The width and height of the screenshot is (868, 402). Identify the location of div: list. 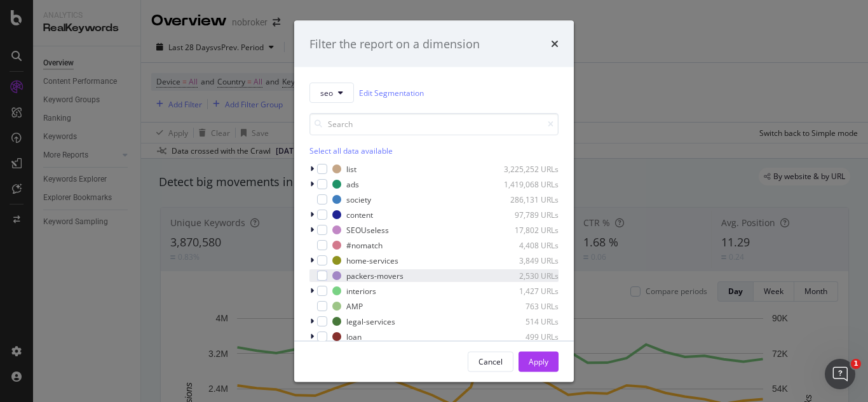
(351, 169).